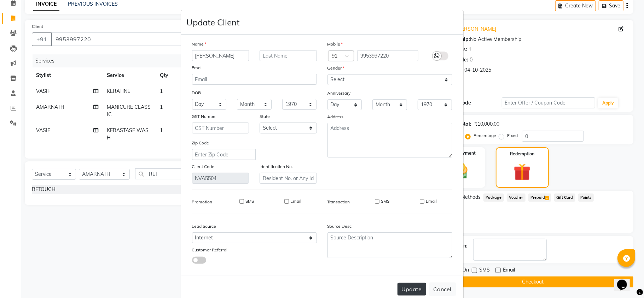 This screenshot has width=644, height=298. I want to click on input: Last Name, so click(288, 55).